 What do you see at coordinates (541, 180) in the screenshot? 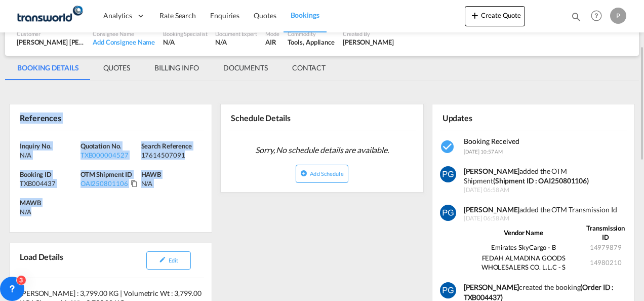
I see `strong: (Shipment ID : OAI250801106)` at bounding box center [541, 180].